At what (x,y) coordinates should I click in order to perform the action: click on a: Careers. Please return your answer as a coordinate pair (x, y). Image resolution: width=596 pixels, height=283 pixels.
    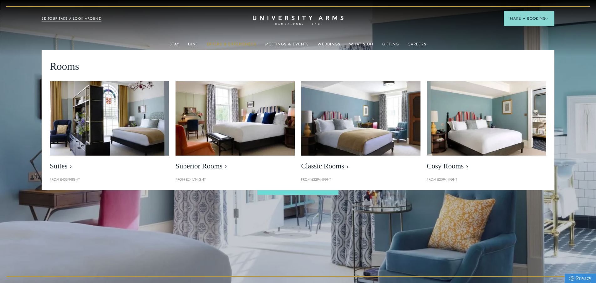
    Looking at the image, I should click on (417, 46).